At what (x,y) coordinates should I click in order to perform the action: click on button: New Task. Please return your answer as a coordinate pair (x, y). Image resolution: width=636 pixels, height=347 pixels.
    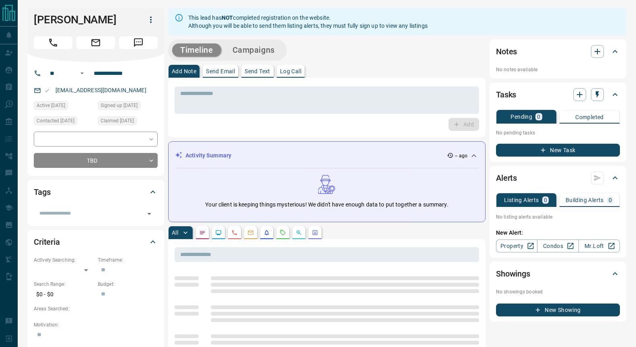
    Looking at the image, I should click on (558, 150).